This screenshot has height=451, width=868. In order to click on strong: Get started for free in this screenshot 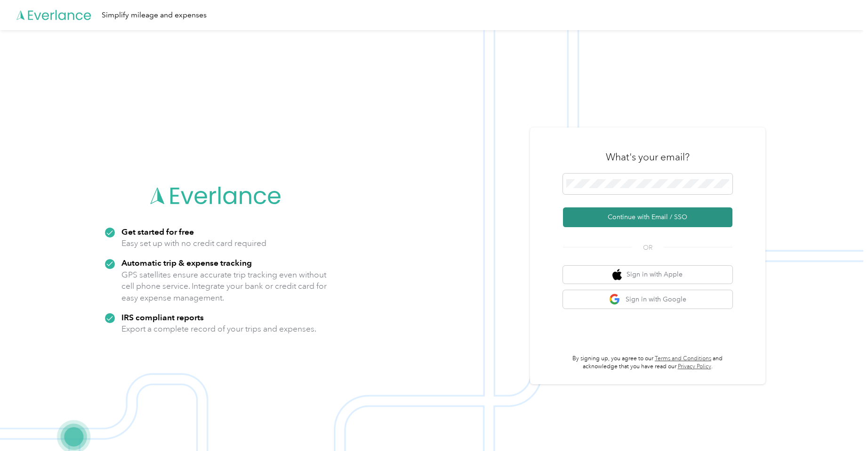, I will do `click(157, 231)`.